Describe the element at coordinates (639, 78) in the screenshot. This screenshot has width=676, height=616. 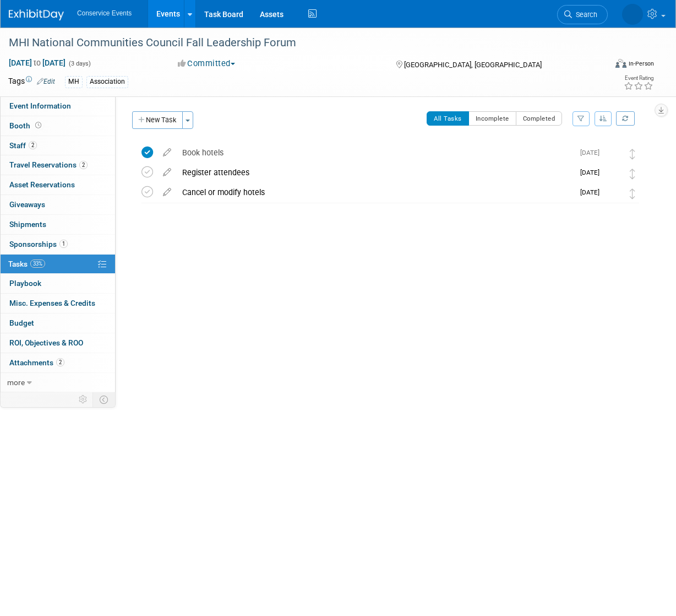
I see `div: Event Rating` at that location.